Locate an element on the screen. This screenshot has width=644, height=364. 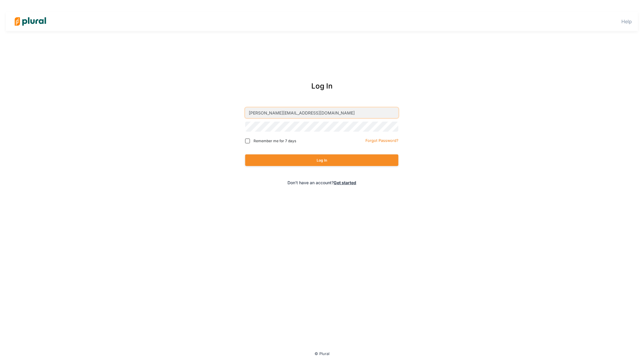
button: Log In is located at coordinates (322, 160).